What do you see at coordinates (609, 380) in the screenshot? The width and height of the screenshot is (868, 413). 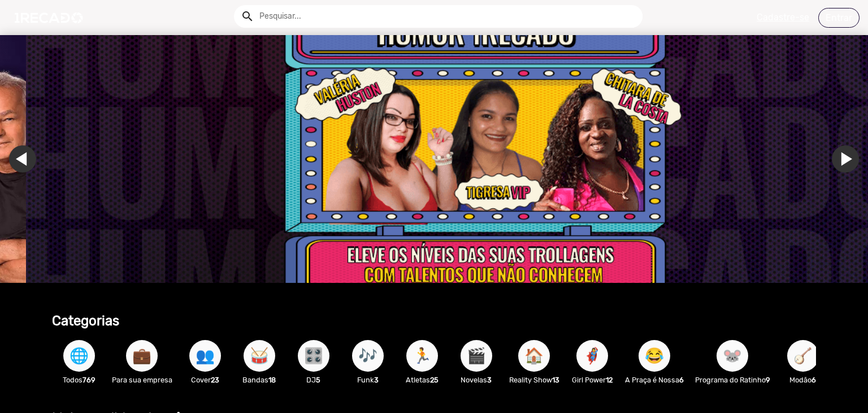 I see `b: 12` at bounding box center [609, 380].